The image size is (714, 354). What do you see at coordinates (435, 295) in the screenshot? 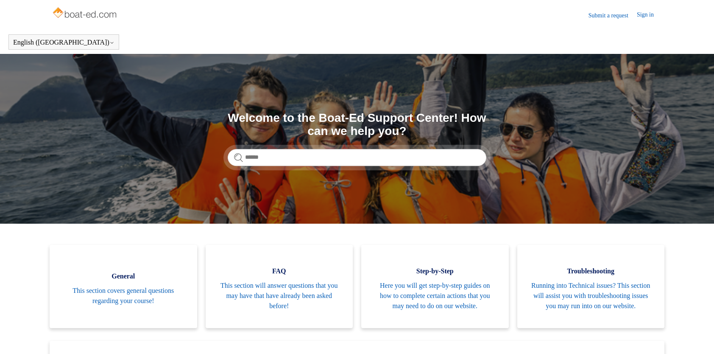
I see `span: Here you will get step-by-step guides on how to complete certain actions that you may need to do ...` at bounding box center [435, 295].